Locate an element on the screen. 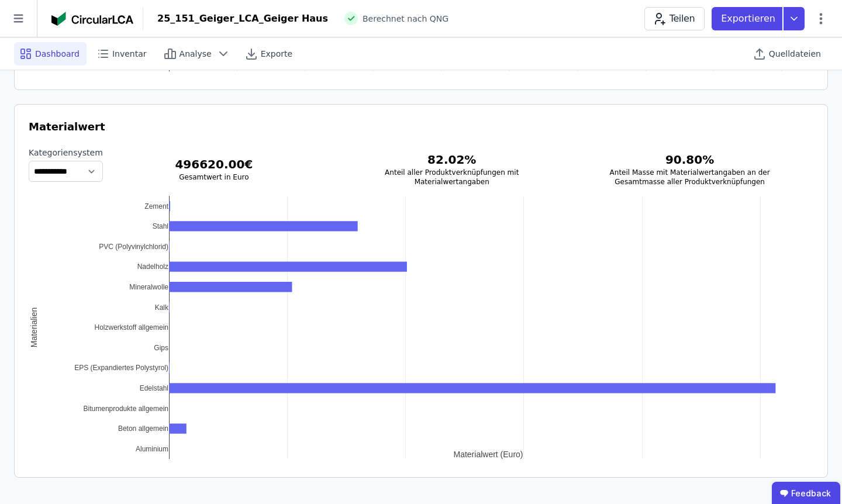 The height and width of the screenshot is (504, 842). span: Quelldateien is located at coordinates (795, 54).